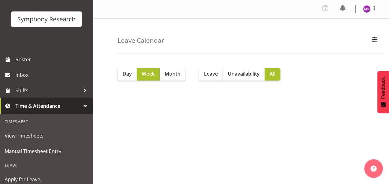 The image size is (389, 184). I want to click on span: View Timesheets, so click(46, 136).